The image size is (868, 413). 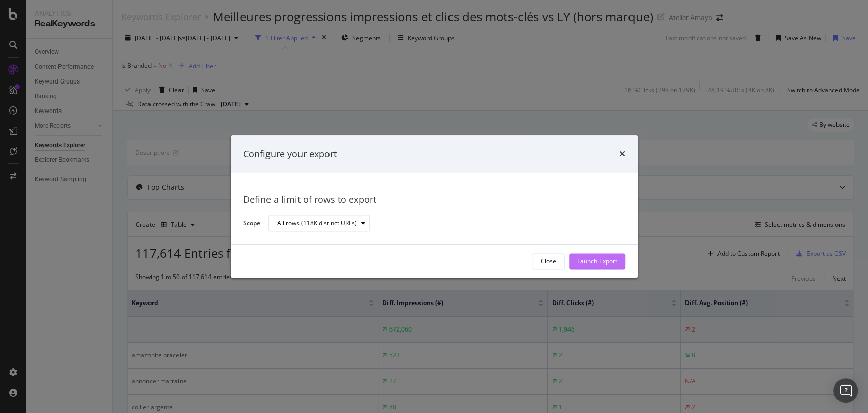 What do you see at coordinates (597, 261) in the screenshot?
I see `button: Launch Export` at bounding box center [597, 261].